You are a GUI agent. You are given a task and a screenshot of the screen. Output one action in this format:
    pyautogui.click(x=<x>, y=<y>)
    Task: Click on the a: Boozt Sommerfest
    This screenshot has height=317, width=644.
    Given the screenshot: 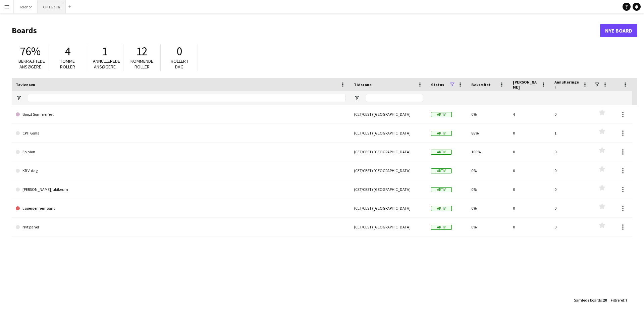 What is the action you would take?
    pyautogui.click(x=181, y=114)
    